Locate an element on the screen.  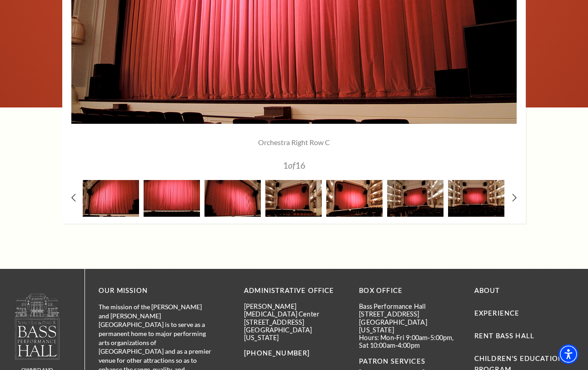
p: OUR MISSION is located at coordinates (155, 291).